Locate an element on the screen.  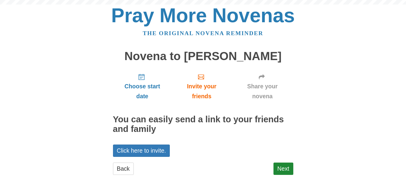
span: Invite your friends is located at coordinates (201, 91).